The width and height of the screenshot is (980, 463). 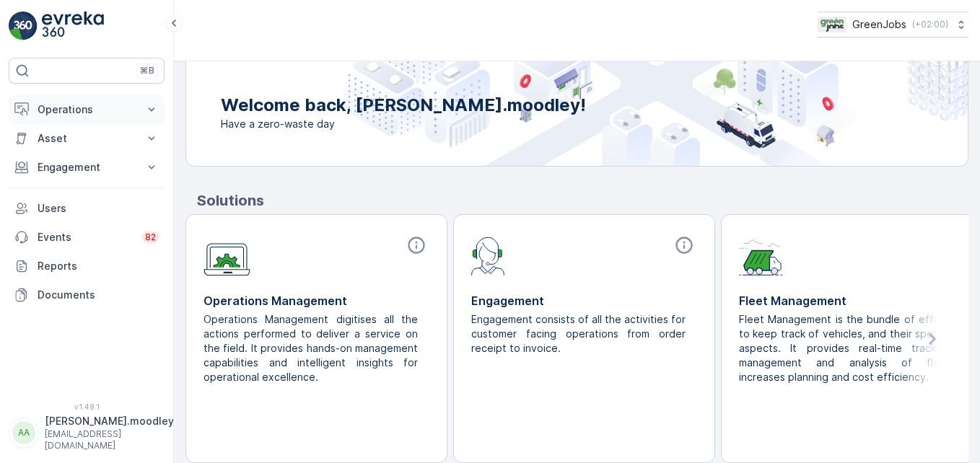 What do you see at coordinates (846, 348) in the screenshot?
I see `p: Fleet Management is the bundle of efforts to keep track of vehicles, and their specific aspects. ...` at bounding box center [846, 348].